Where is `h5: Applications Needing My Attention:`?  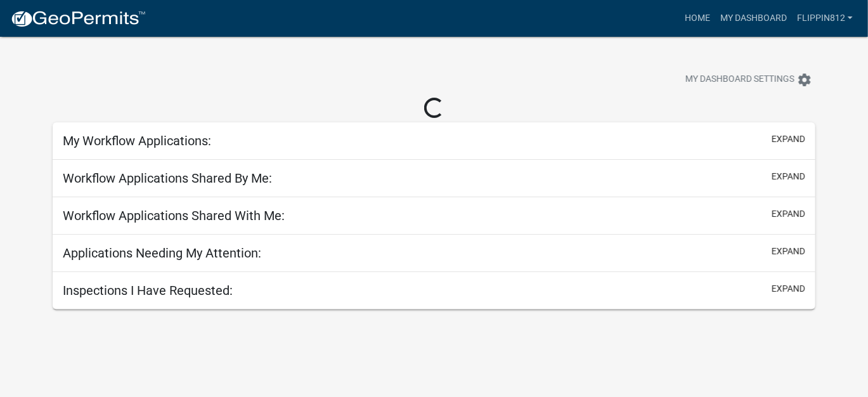
h5: Applications Needing My Attention: is located at coordinates (161, 253).